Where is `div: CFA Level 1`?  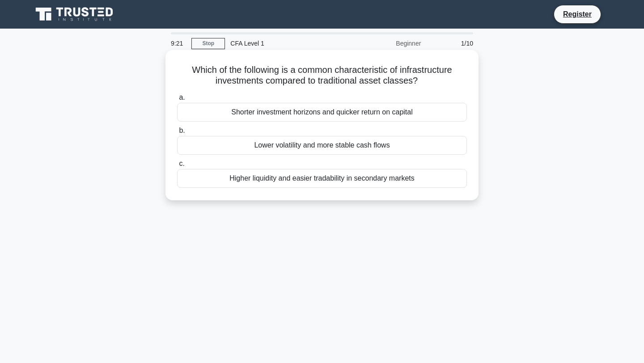
div: CFA Level 1 is located at coordinates (287, 44).